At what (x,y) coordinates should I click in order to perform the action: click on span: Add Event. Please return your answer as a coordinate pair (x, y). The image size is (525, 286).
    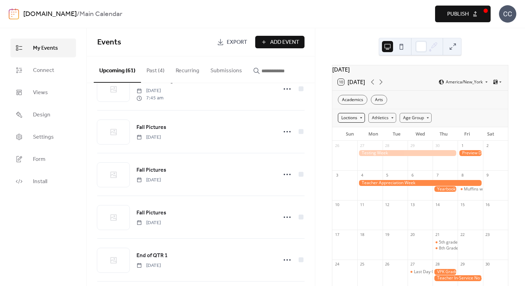
    Looking at the image, I should click on (285, 42).